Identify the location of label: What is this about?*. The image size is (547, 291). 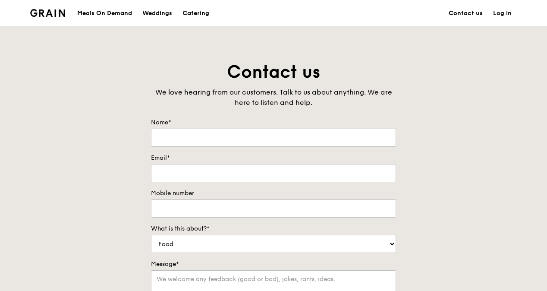
(274, 229).